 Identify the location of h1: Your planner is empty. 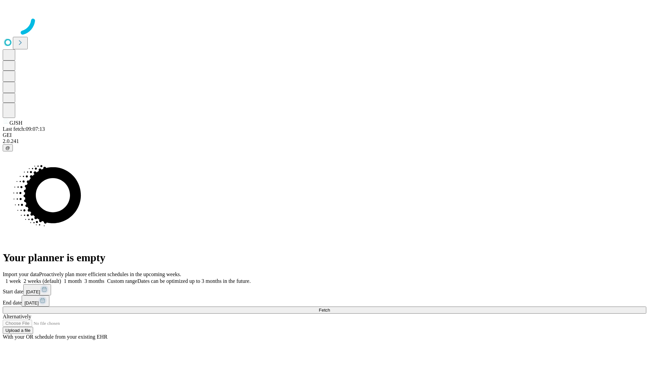
(325, 258).